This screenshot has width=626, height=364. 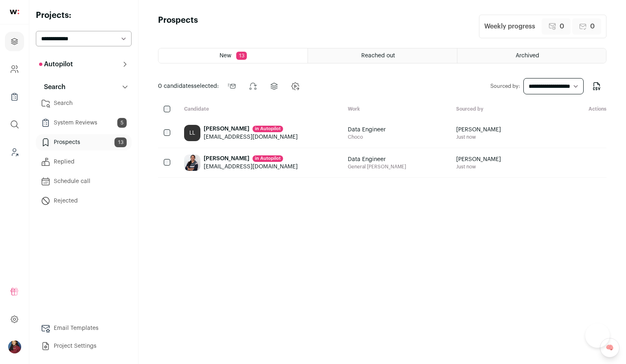 I want to click on span: New, so click(x=225, y=55).